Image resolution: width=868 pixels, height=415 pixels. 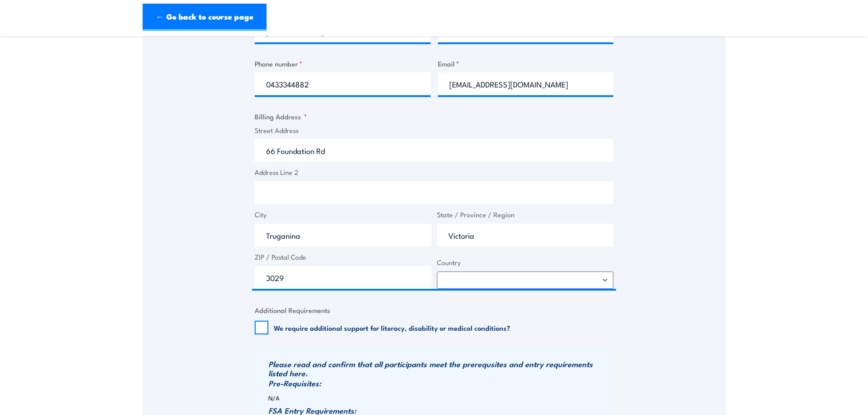 I want to click on label: Phone number, so click(x=342, y=63).